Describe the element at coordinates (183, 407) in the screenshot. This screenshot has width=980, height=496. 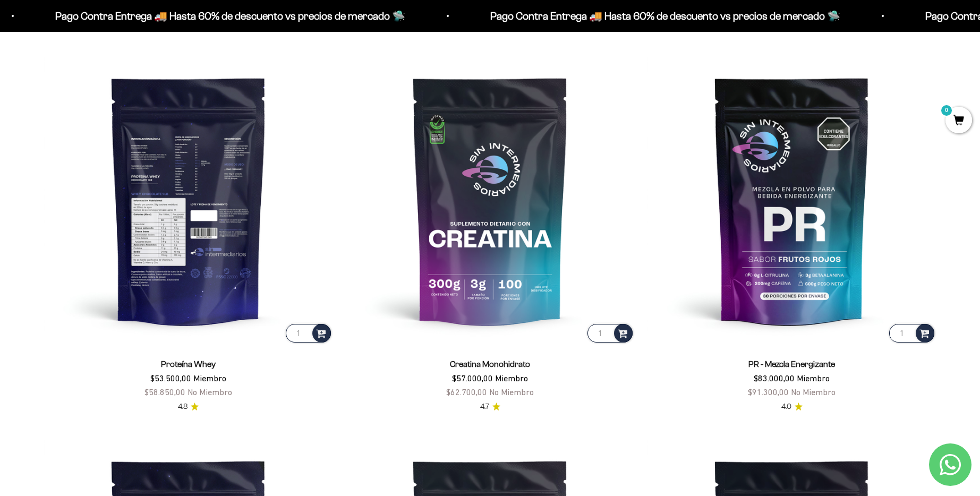
I see `span: 4.8` at that location.